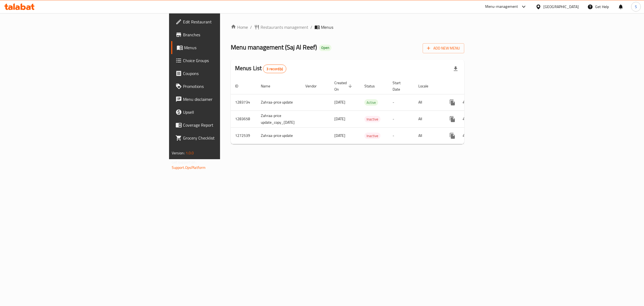 The height and width of the screenshot is (306, 644). What do you see at coordinates (190, 153) in the screenshot?
I see `span: 1.0.0` at bounding box center [190, 153].